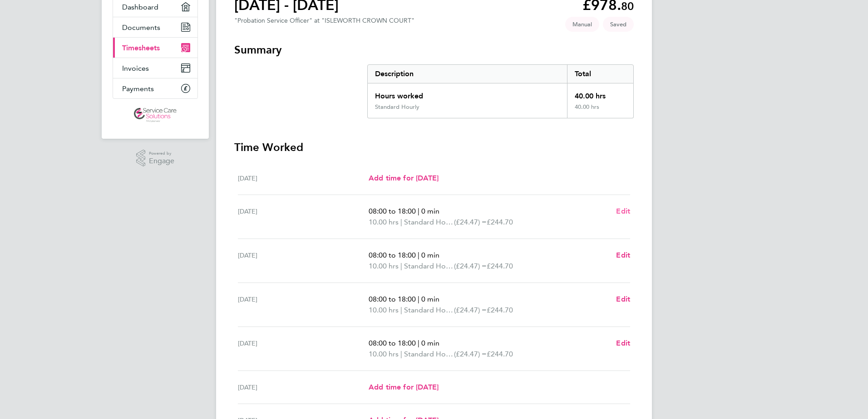 The height and width of the screenshot is (419, 868). Describe the element at coordinates (155, 158) in the screenshot. I see `a: Powered byEngage` at that location.